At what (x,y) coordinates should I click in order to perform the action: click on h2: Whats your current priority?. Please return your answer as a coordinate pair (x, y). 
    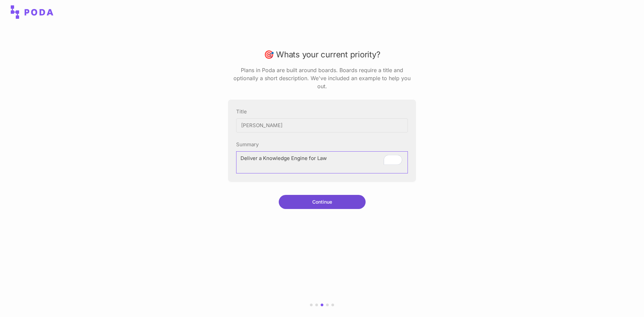
    Looking at the image, I should click on (322, 55).